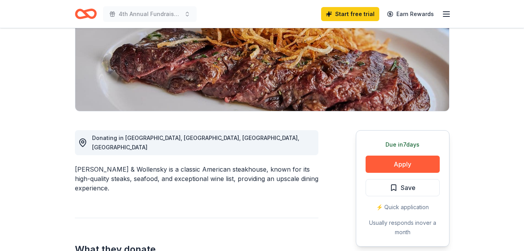 The width and height of the screenshot is (524, 251). What do you see at coordinates (411, 14) in the screenshot?
I see `a: Earn Rewards` at bounding box center [411, 14].